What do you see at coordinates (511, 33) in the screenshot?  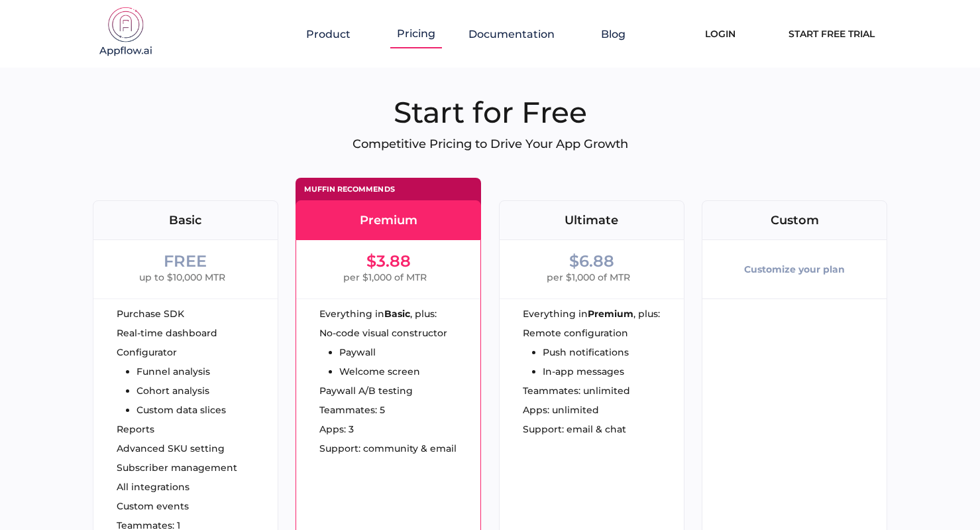 I see `span: Documentation` at bounding box center [511, 33].